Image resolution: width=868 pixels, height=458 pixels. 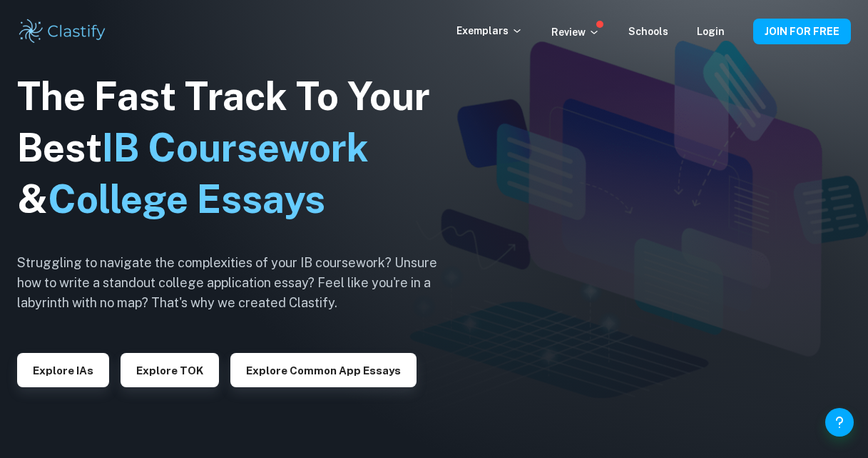 I want to click on h1: The Fast Track To Your Best &, so click(x=239, y=148).